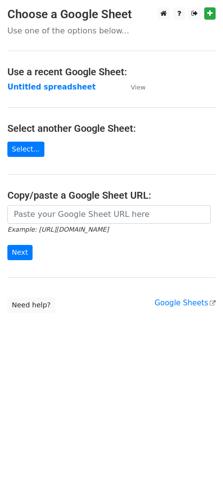 This screenshot has width=223, height=479. I want to click on h4: Use a recent Google Sheet:, so click(111, 72).